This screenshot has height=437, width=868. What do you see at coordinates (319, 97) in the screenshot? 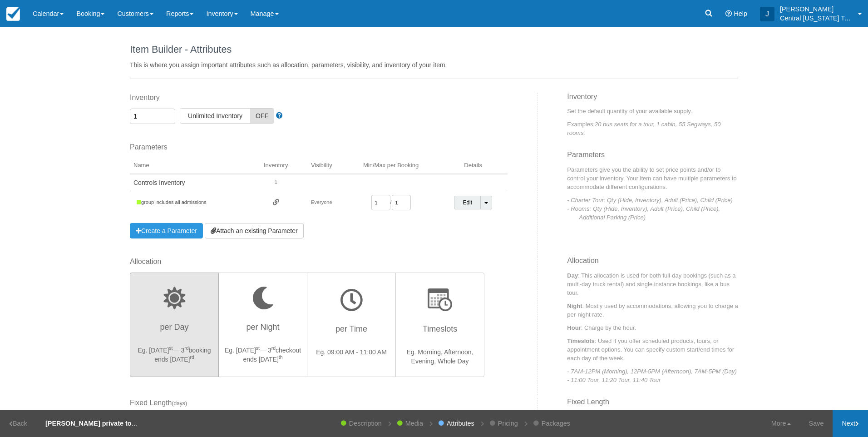
I see `label: Inventory` at bounding box center [319, 97].